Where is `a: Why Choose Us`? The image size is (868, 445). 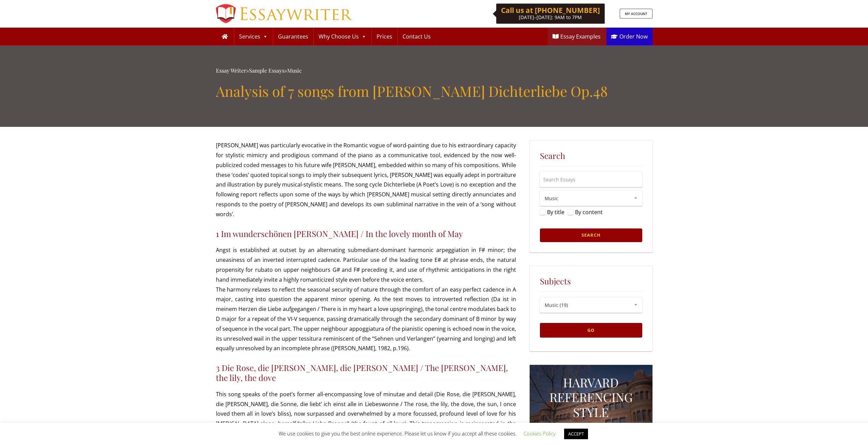 a: Why Choose Us is located at coordinates (342, 36).